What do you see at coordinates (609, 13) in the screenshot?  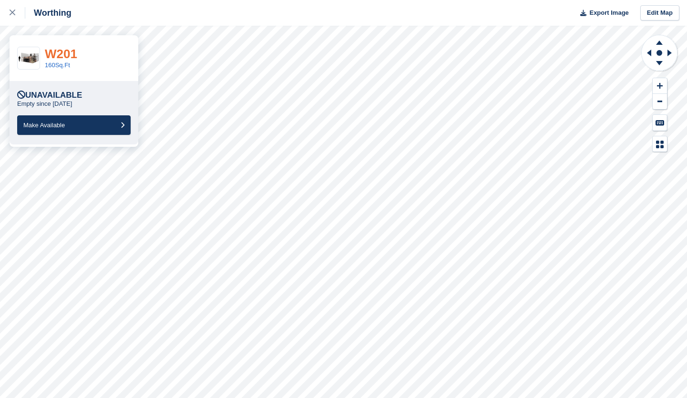 I see `span: Export Image` at bounding box center [609, 13].